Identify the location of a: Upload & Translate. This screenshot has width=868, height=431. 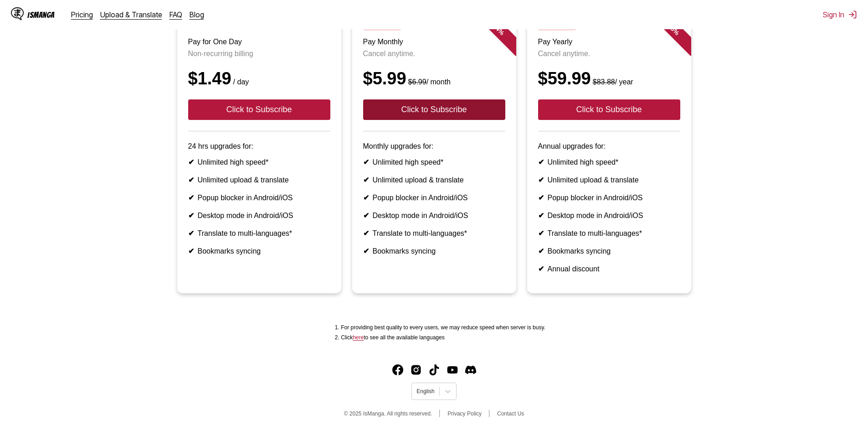
(131, 15).